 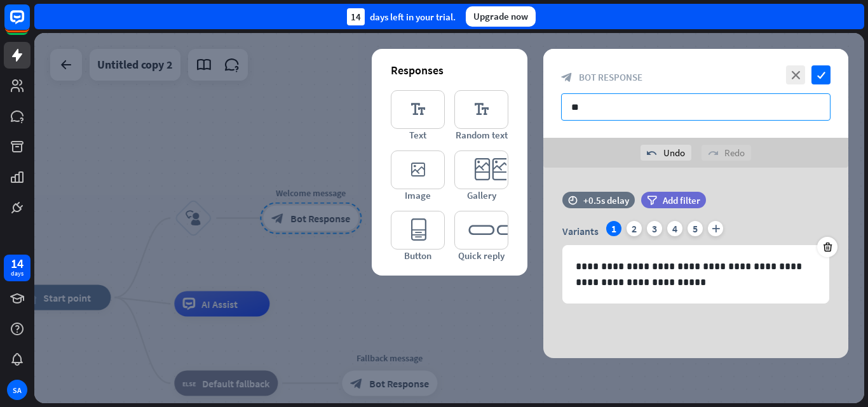 What do you see at coordinates (716, 229) in the screenshot?
I see `i: plus` at bounding box center [716, 229].